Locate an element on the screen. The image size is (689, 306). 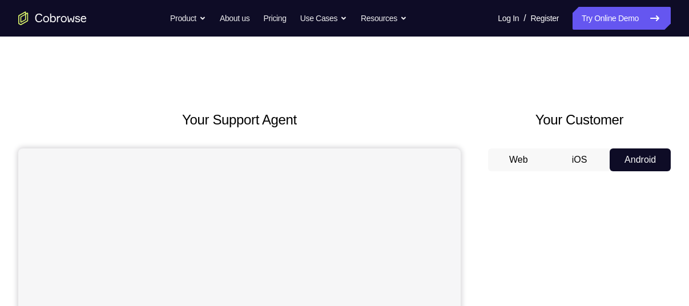
h2: Your Customer is located at coordinates (579, 120).